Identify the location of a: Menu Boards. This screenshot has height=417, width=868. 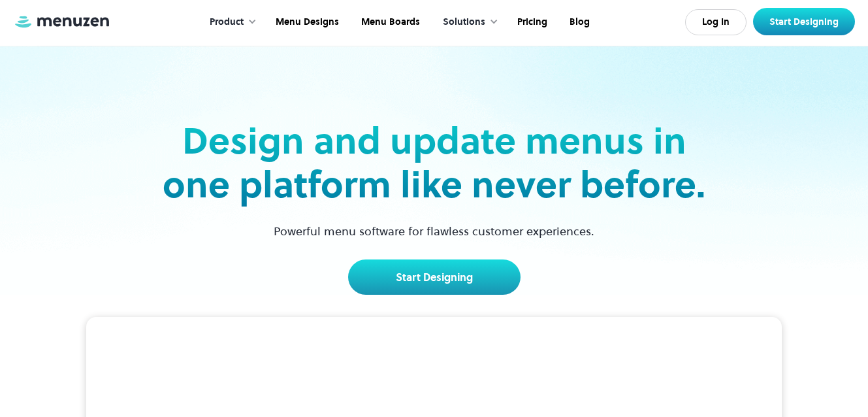
(390, 22).